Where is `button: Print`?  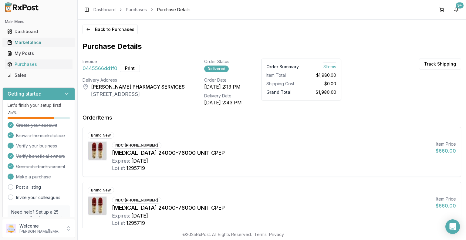 button: Print is located at coordinates (130, 68).